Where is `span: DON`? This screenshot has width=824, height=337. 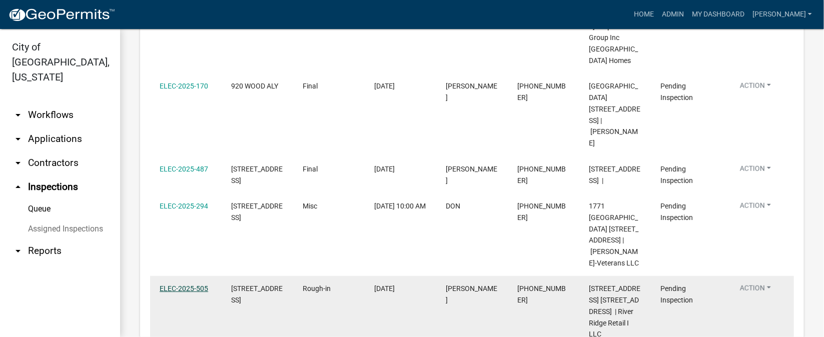
span: DON is located at coordinates (453, 206).